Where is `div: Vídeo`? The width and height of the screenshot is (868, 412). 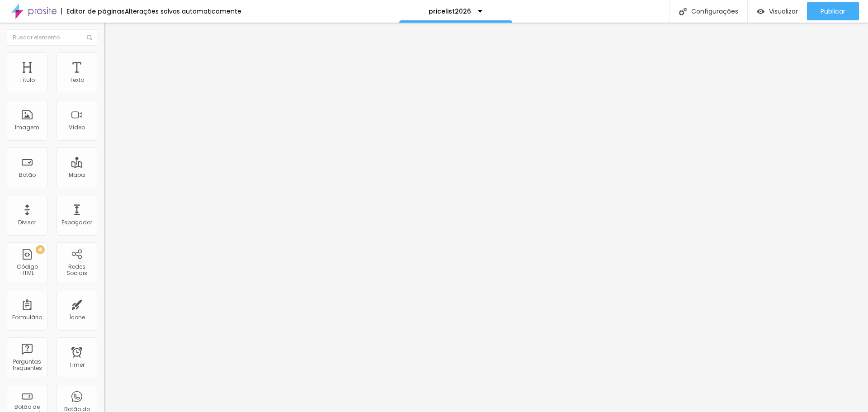
div: Vídeo is located at coordinates (77, 127).